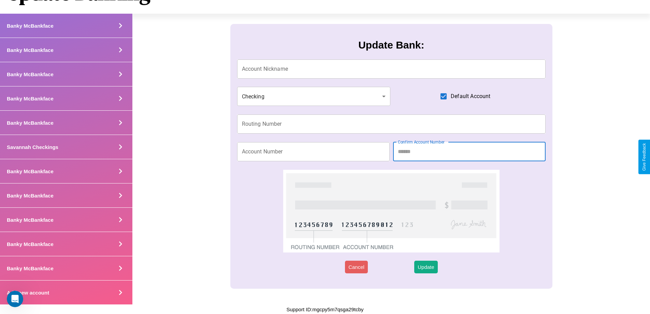  Describe the element at coordinates (421, 142) in the screenshot. I see `label: Confirm Account Number` at that location.